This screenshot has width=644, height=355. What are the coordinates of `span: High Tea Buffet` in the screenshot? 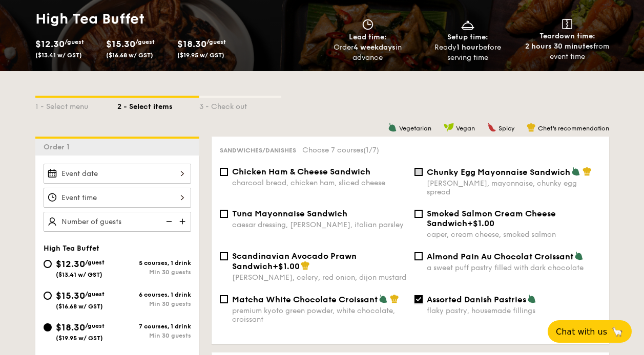 It's located at (71, 248).